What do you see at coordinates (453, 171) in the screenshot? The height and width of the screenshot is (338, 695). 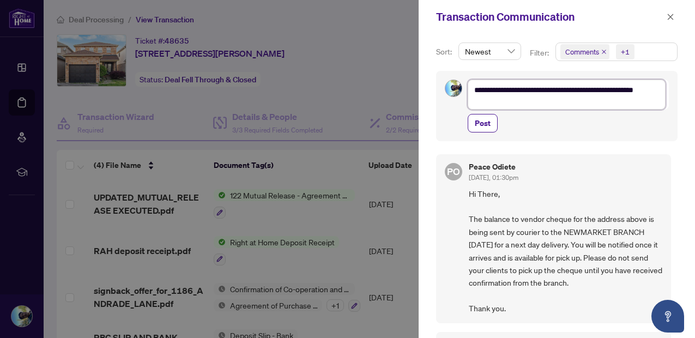 I see `span: PO` at bounding box center [453, 171].